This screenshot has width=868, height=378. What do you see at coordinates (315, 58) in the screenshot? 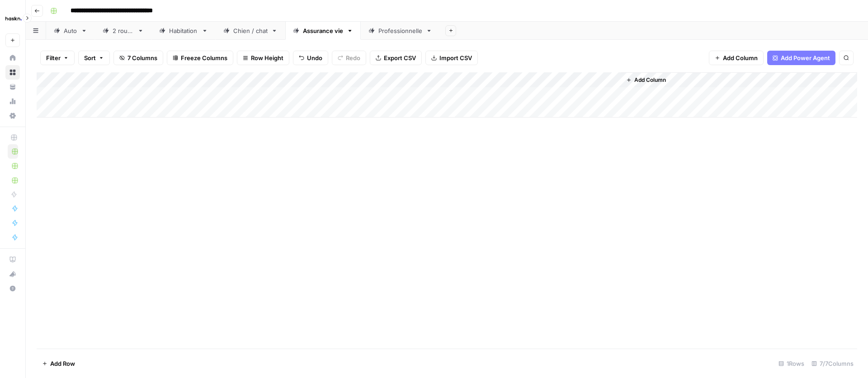
I see `span: Undo` at bounding box center [315, 58].